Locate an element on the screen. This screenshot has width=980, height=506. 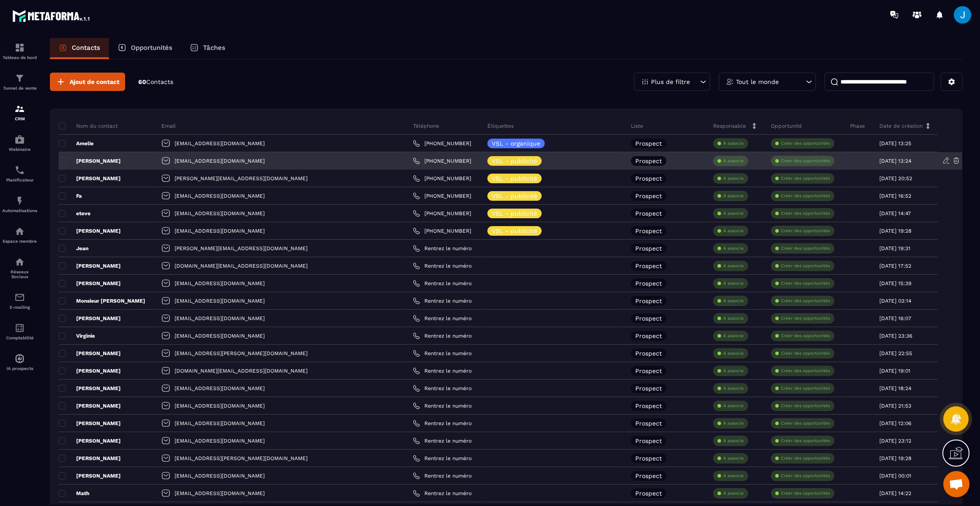
p: Tout le monde is located at coordinates (757, 82).